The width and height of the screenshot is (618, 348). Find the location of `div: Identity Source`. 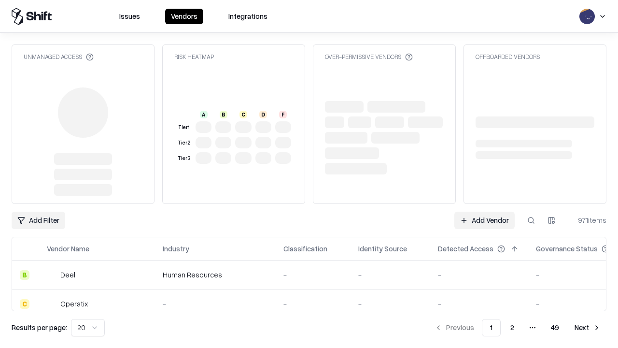

div: Identity Source is located at coordinates (382, 248).